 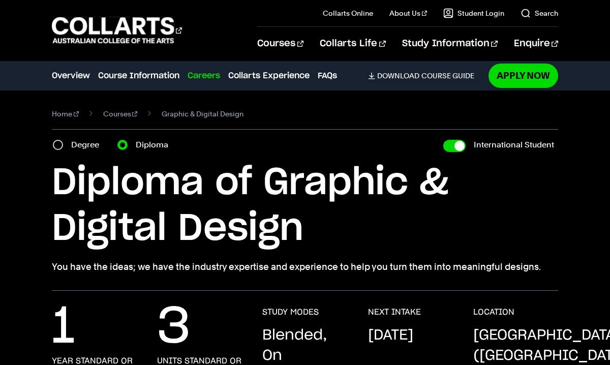 I want to click on a: FAQs, so click(x=327, y=76).